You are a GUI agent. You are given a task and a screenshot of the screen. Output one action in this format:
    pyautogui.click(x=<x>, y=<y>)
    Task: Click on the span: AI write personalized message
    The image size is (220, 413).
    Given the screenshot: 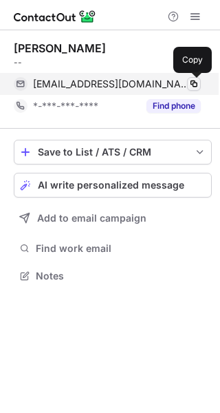 What is the action you would take?
    pyautogui.click(x=111, y=185)
    